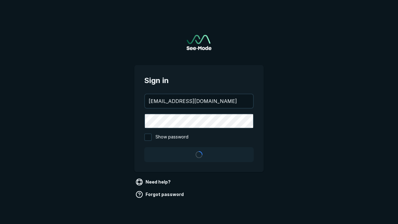  What do you see at coordinates (172, 137) in the screenshot?
I see `span: Show password` at bounding box center [172, 137].